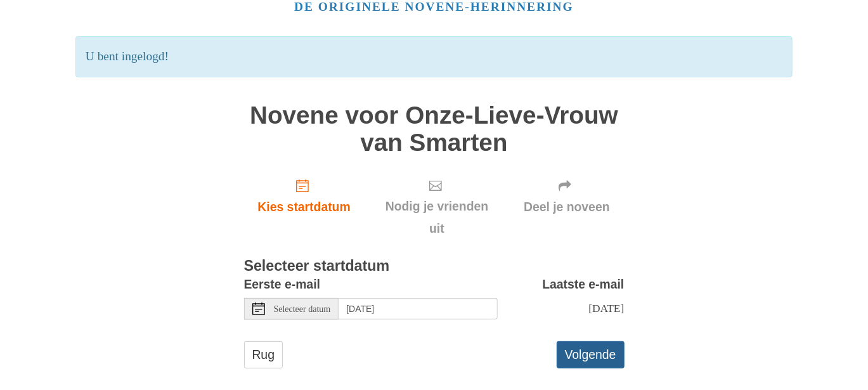  What do you see at coordinates (264, 355) in the screenshot?
I see `a: Rug` at bounding box center [264, 355].